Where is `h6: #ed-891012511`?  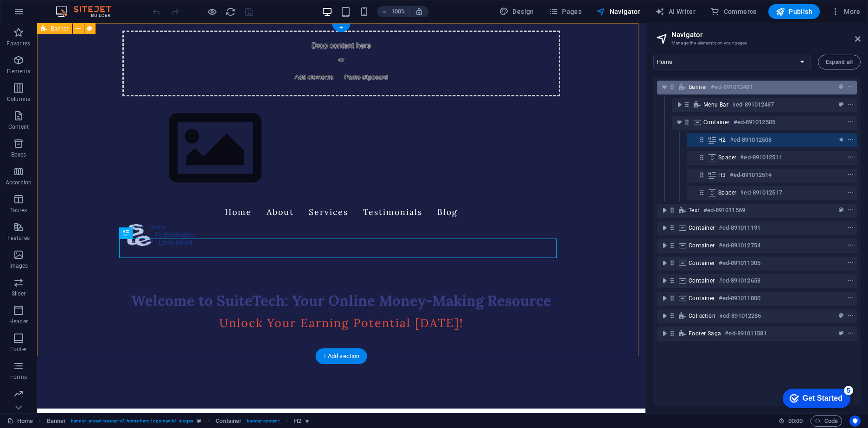 h6: #ed-891012511 is located at coordinates (761, 158).